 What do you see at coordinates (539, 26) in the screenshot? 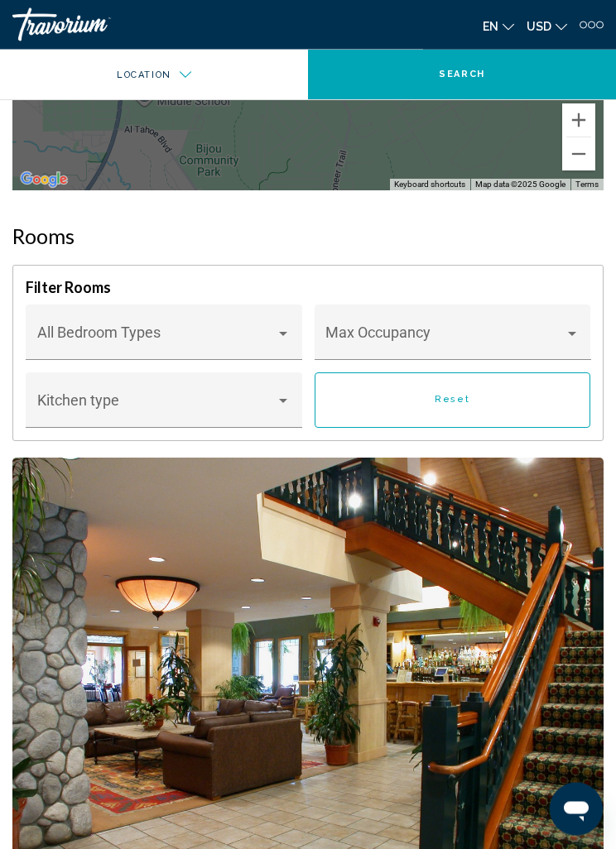
I see `span: USD` at bounding box center [539, 26].